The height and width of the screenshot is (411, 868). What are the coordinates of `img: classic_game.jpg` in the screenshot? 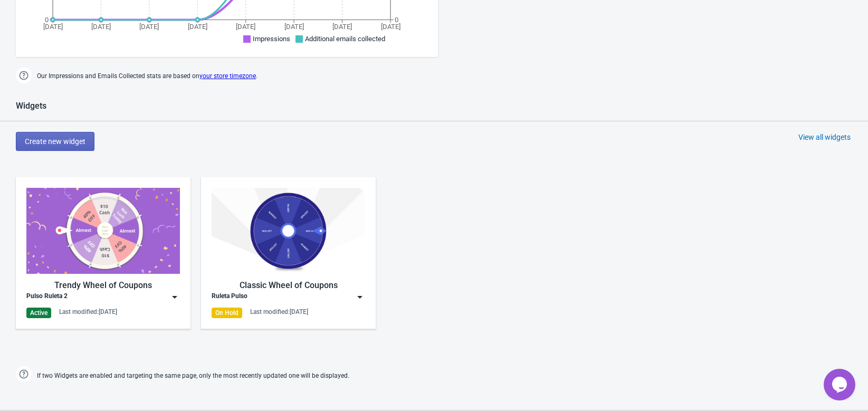 It's located at (288, 231).